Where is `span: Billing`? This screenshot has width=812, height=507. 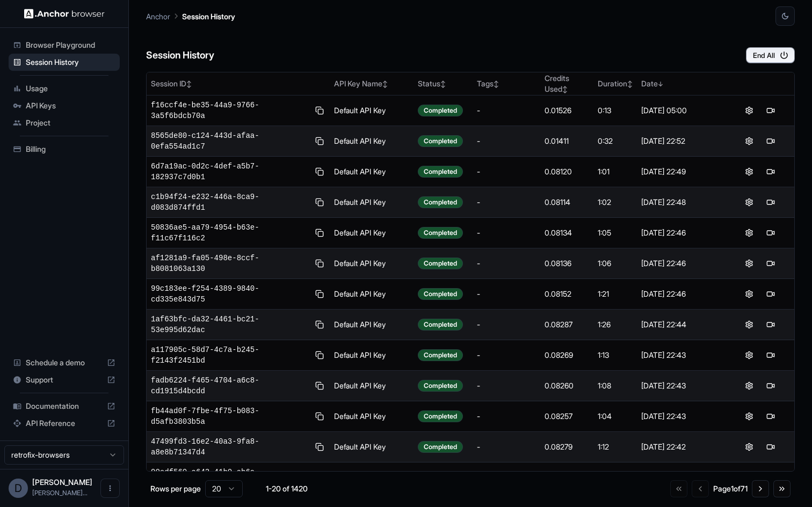
span: Billing is located at coordinates (71, 150).